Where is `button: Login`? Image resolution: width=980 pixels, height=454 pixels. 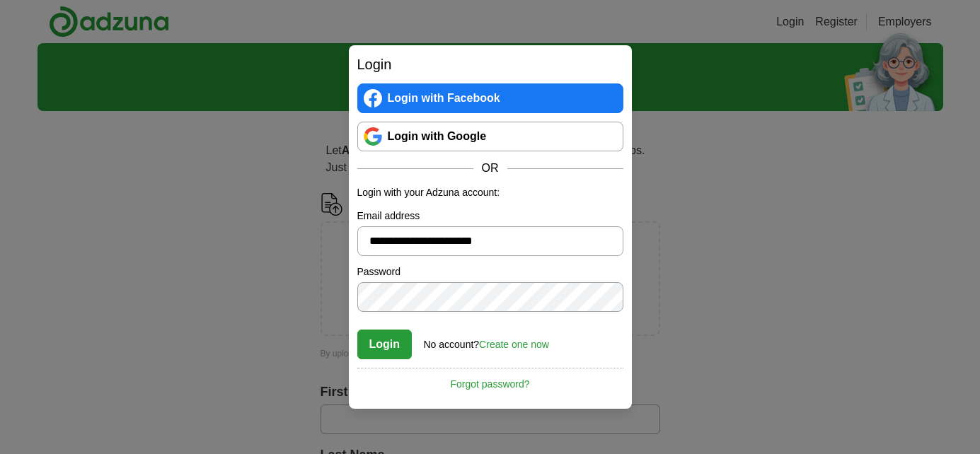 button: Login is located at coordinates (385, 345).